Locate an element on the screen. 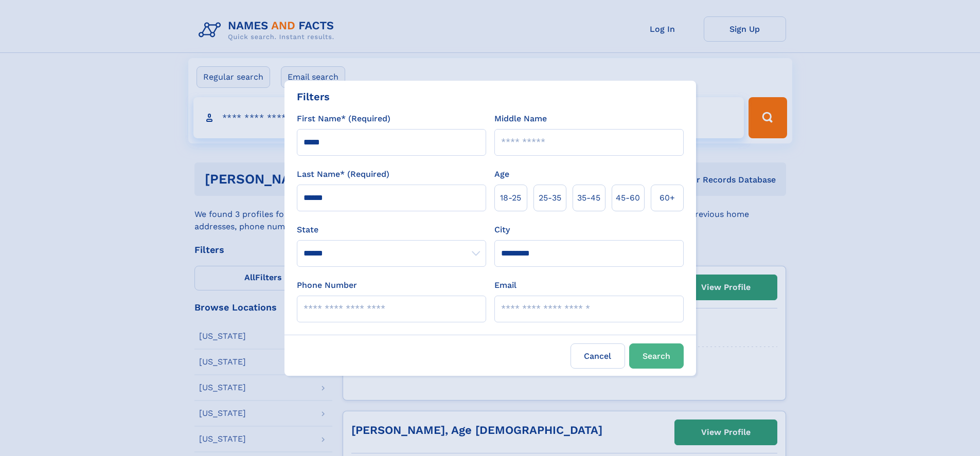 The width and height of the screenshot is (980, 456). span: 35‑45 is located at coordinates (588, 198).